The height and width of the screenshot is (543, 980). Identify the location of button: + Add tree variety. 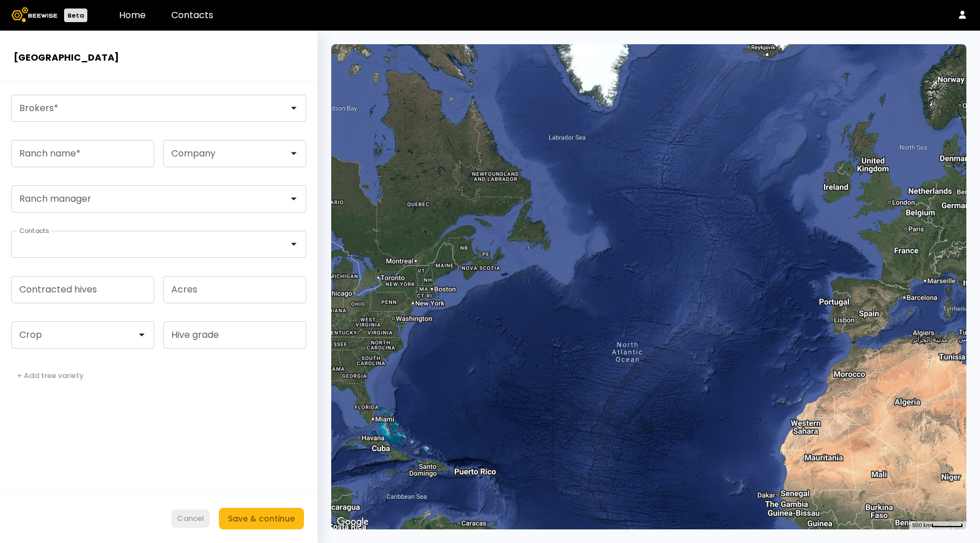
(50, 376).